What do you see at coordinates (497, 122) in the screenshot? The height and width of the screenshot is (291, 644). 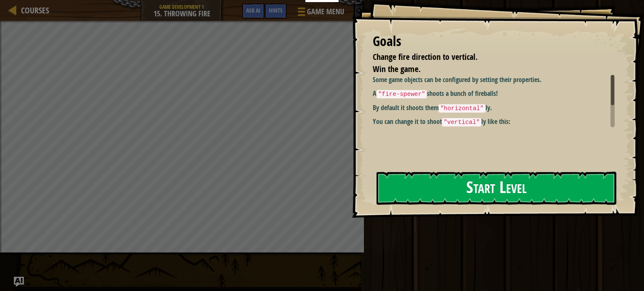 I see `p: You can change it to shoot ly like this:` at bounding box center [497, 122].